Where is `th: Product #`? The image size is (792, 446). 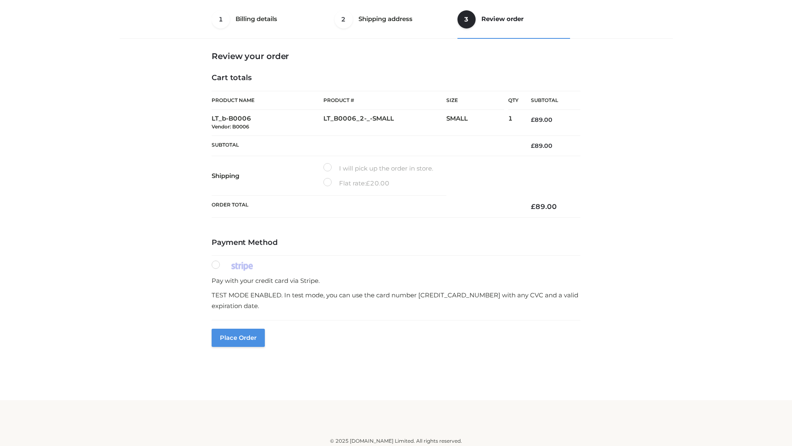 th: Product # is located at coordinates (385, 100).